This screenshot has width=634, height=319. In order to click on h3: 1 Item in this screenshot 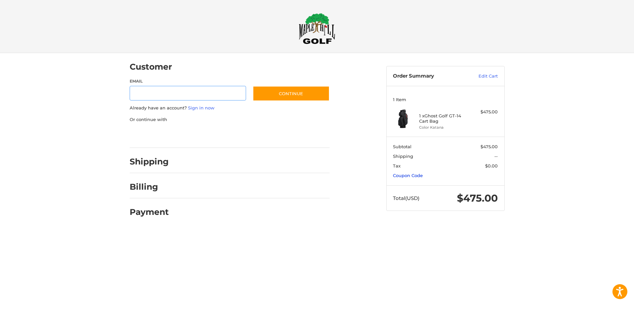, I will do `click(445, 99)`.